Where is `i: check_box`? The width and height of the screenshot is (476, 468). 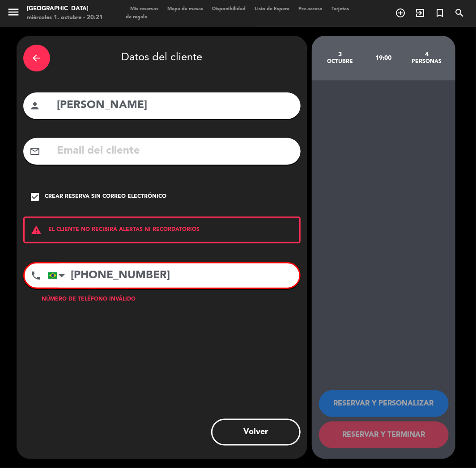
i: check_box is located at coordinates (35, 197).